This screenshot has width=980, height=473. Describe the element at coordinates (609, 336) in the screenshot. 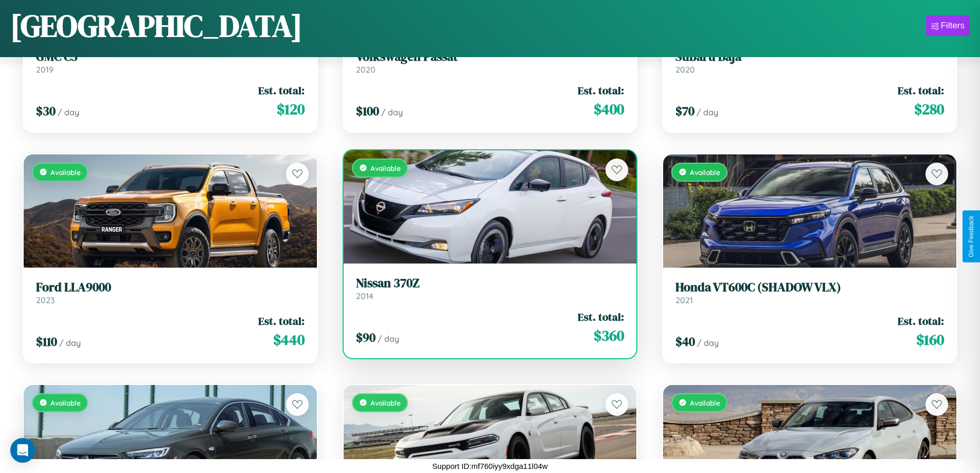

I see `span: $ 360` at that location.